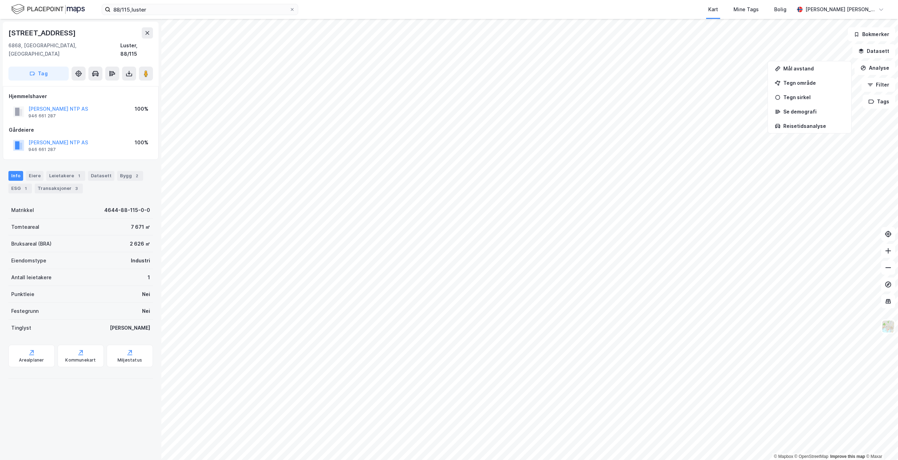 The width and height of the screenshot is (898, 460). What do you see at coordinates (48, 9) in the screenshot?
I see `img: logo.f888ab2527a4732fd821a326f86c7f29.svg` at bounding box center [48, 9].